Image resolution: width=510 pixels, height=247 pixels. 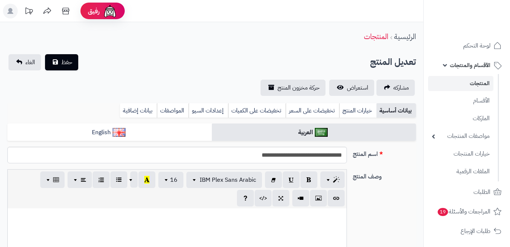 What do you see at coordinates (25, 62) in the screenshot?
I see `a: الغاء` at bounding box center [25, 62].